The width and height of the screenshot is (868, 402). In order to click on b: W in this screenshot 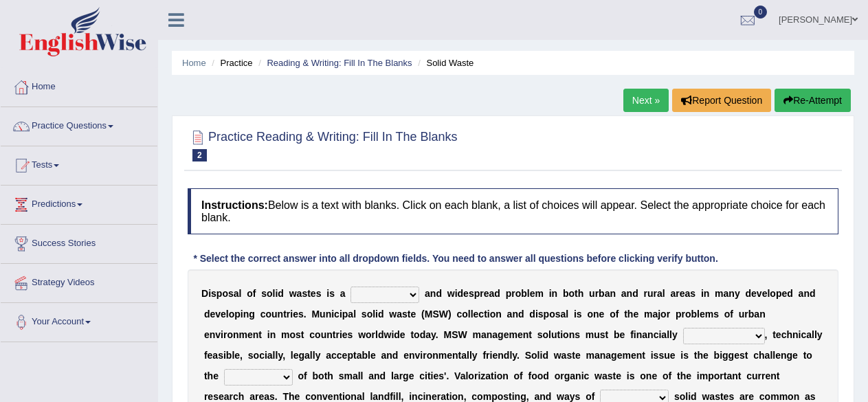, I will do `click(444, 314)`.